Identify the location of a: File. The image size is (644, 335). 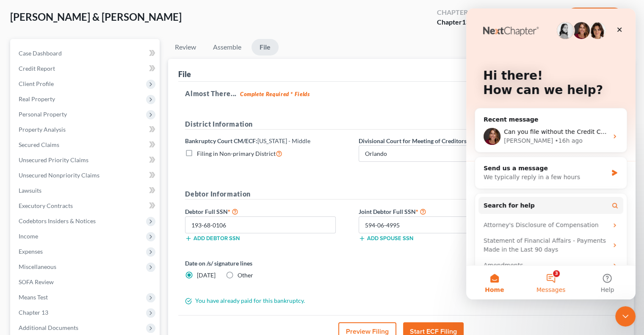
(265, 47).